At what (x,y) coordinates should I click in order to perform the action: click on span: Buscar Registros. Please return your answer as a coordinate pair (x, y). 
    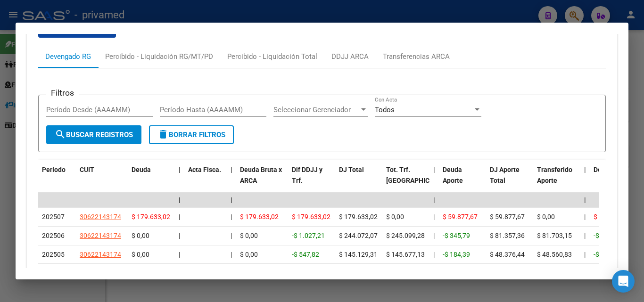
    Looking at the image, I should click on (94, 135).